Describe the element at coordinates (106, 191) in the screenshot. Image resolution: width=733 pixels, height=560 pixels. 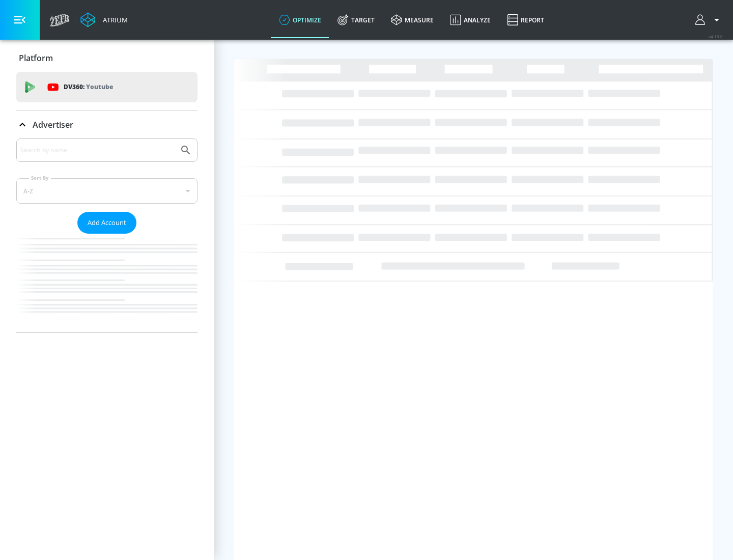
I see `div: A-Z` at that location.